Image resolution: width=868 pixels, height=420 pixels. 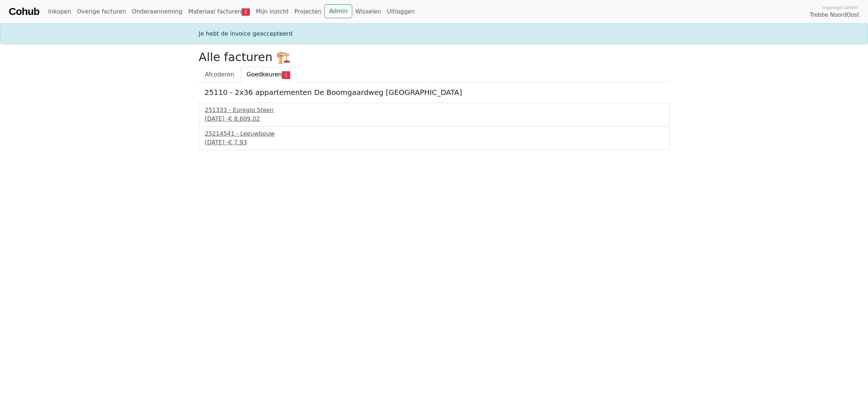 I want to click on span: € 8.609,02, so click(x=244, y=119).